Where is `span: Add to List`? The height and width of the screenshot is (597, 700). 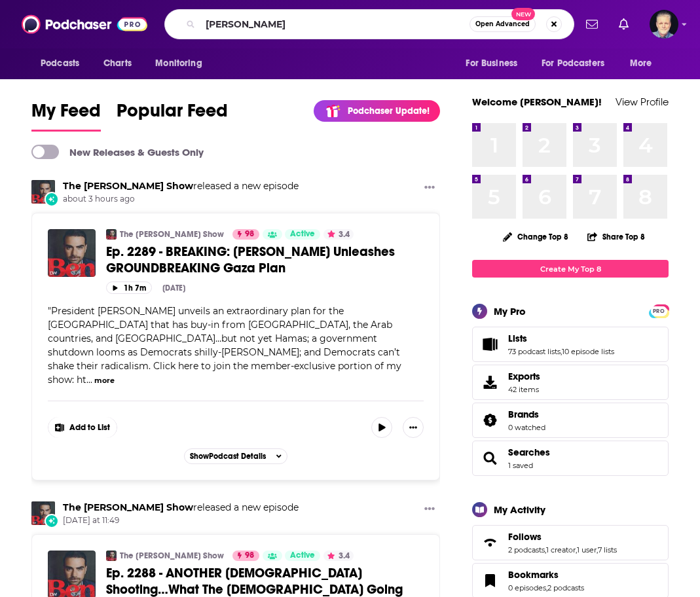 span: Add to List is located at coordinates (89, 428).